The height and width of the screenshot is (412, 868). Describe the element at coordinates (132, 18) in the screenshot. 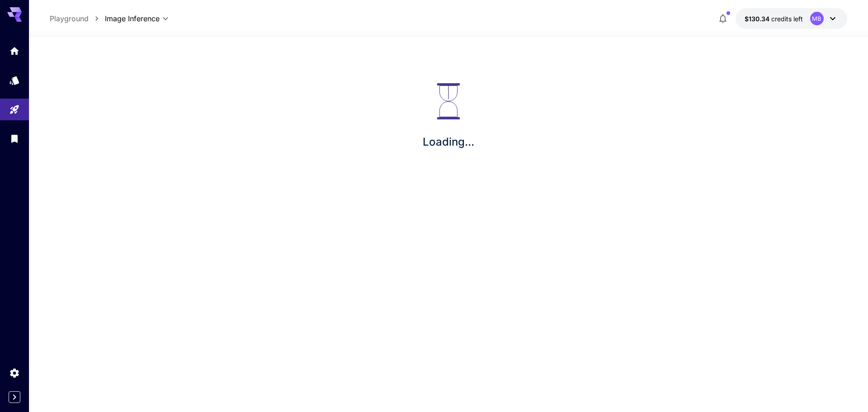

I see `span: Image Inference` at that location.